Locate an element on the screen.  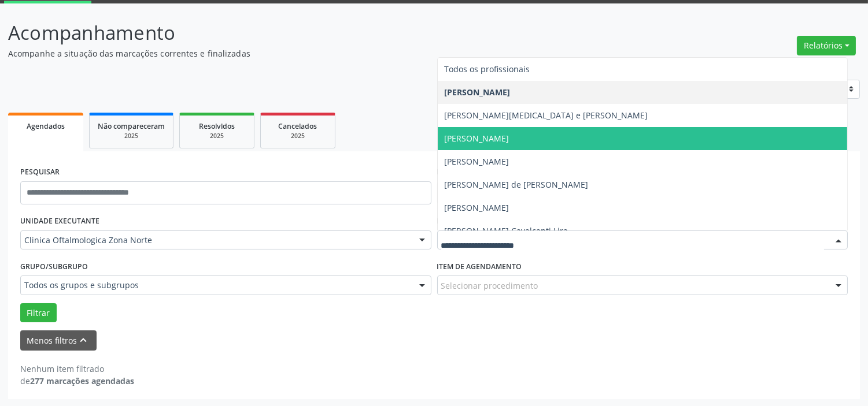
label: Item de agendamento is located at coordinates (479, 266).